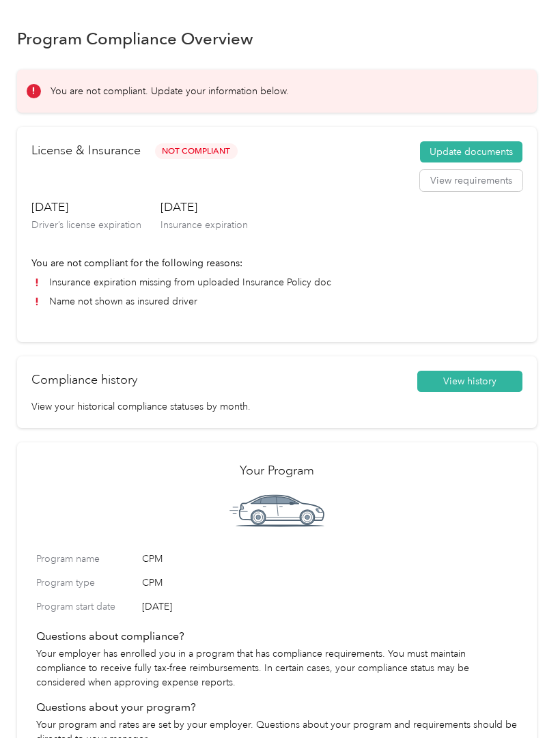 The height and width of the screenshot is (738, 560). What do you see at coordinates (276, 636) in the screenshot?
I see `h4: Questions about compliance?` at bounding box center [276, 636].